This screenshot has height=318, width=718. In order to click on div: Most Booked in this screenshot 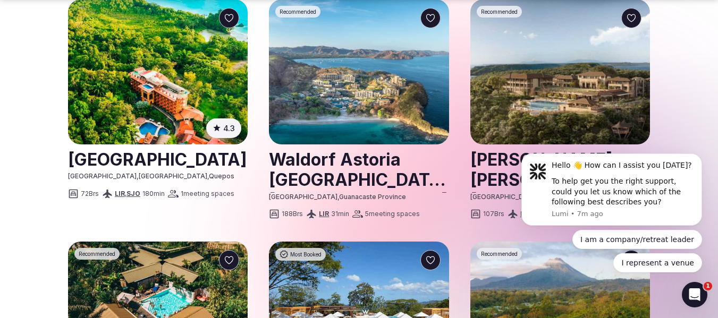, I will do `click(300, 255)`.